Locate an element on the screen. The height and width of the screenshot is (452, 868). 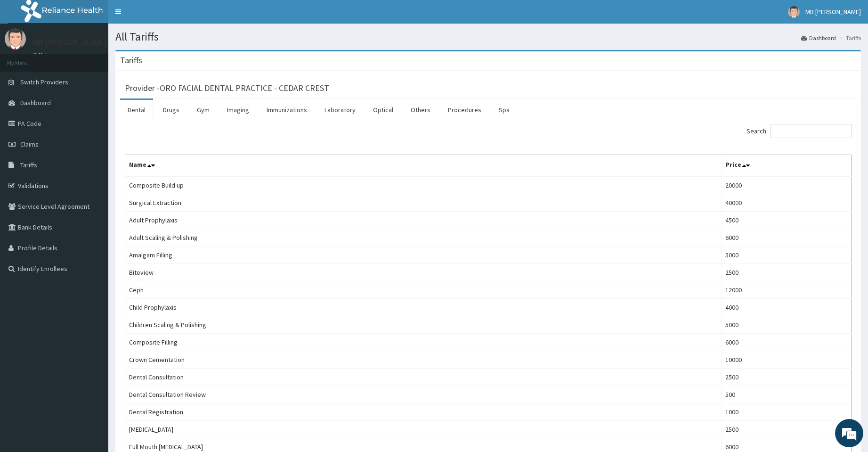
td: 4000 is located at coordinates (787, 307).